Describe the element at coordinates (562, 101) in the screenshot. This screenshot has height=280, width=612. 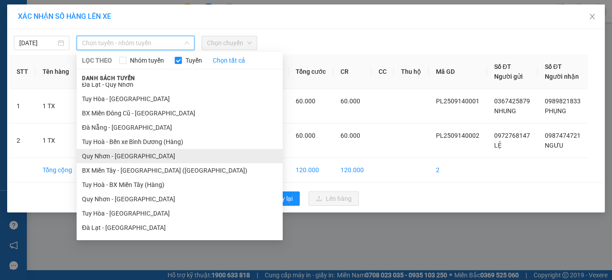
I see `span: 0989821833` at that location.